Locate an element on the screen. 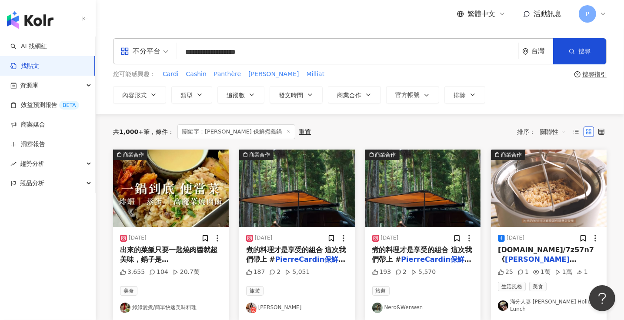 The width and height of the screenshot is (624, 320). span: 關聯性 is located at coordinates (553, 132).